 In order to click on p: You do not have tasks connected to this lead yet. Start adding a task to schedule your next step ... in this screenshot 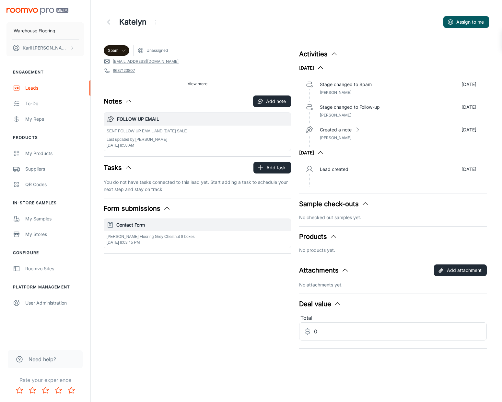, I will do `click(197, 186)`.